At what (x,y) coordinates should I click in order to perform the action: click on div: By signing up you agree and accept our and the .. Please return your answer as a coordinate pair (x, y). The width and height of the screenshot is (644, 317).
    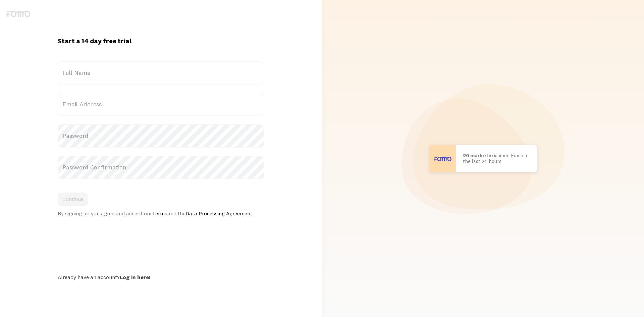
    Looking at the image, I should click on (161, 213).